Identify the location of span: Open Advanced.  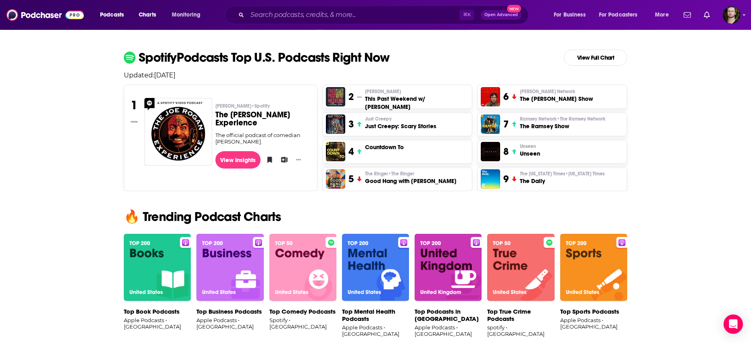
(501, 15).